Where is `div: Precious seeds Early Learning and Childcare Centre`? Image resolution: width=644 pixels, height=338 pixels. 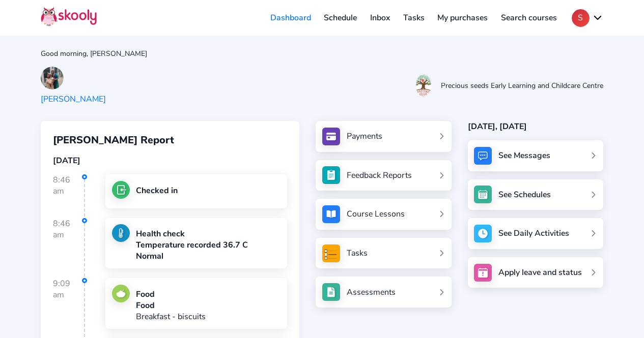 div: Precious seeds Early Learning and Childcare Centre is located at coordinates (522, 86).